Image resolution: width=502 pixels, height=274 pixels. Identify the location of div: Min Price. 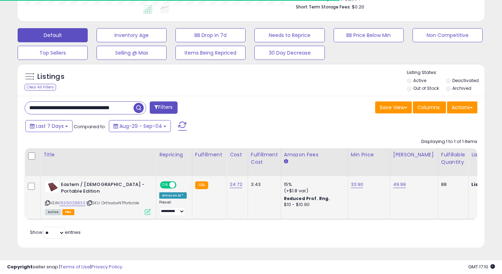
(369, 155).